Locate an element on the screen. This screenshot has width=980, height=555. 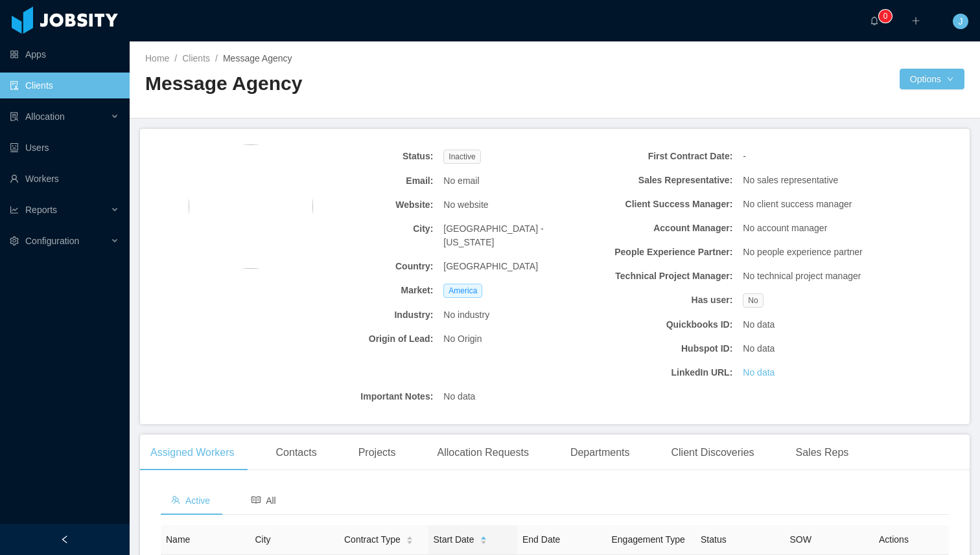
b: Sales Representative: is located at coordinates (663, 180).